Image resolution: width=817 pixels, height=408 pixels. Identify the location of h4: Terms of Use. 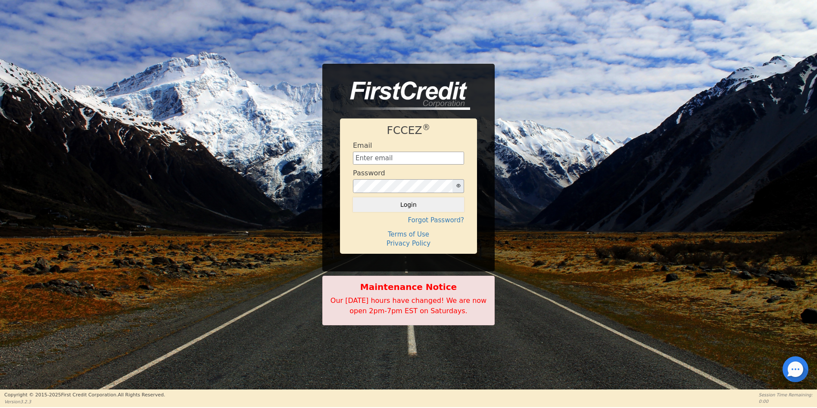
(409, 234).